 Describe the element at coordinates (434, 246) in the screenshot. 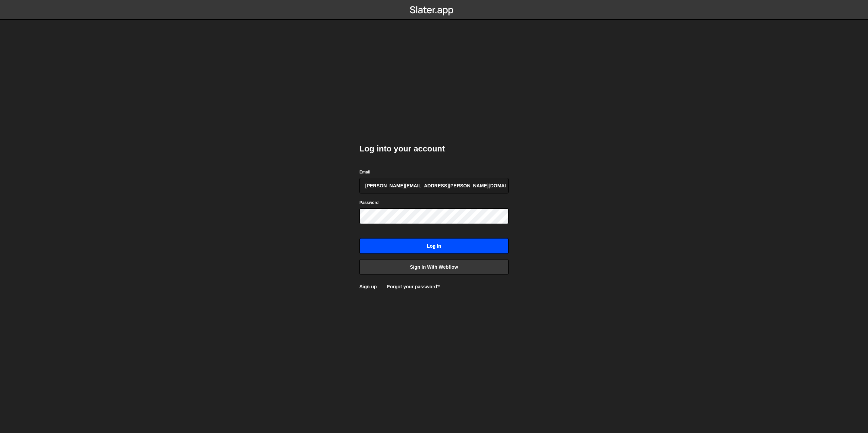

I see `input: Log in` at that location.